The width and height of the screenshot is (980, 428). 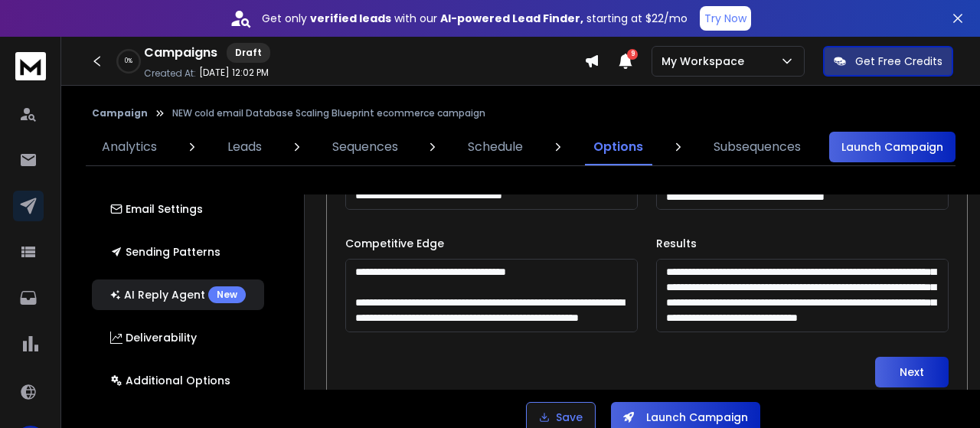 What do you see at coordinates (888, 61) in the screenshot?
I see `button: Get Free Credits` at bounding box center [888, 61].